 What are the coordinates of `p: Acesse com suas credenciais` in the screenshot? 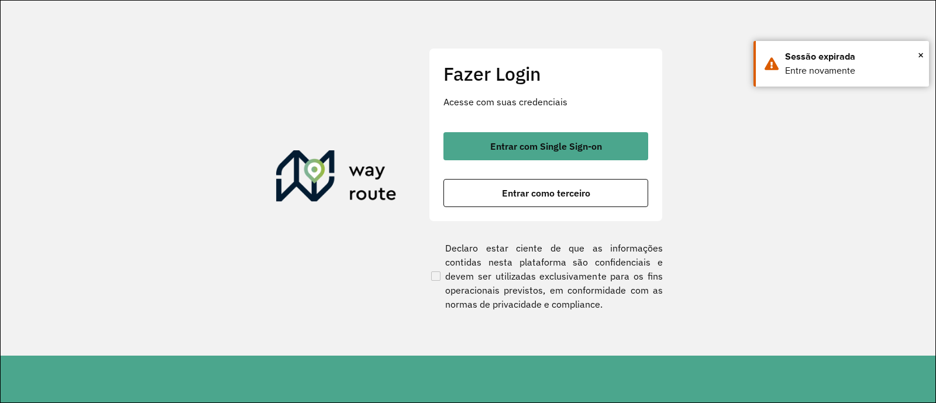 It's located at (546, 102).